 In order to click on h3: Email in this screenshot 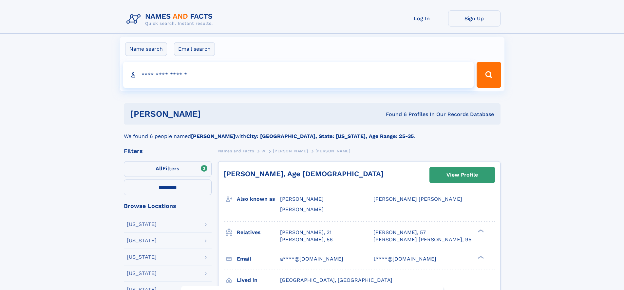, I will do `click(258, 259)`.